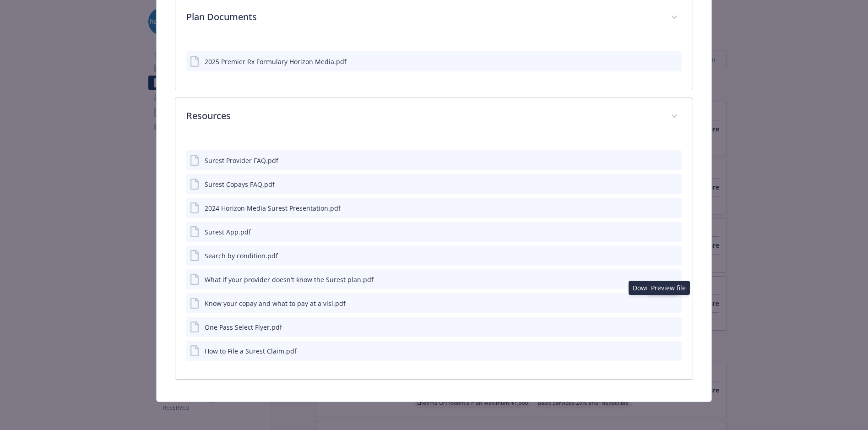  Describe the element at coordinates (227, 231) in the screenshot. I see `div: Surest App.pdf` at that location.